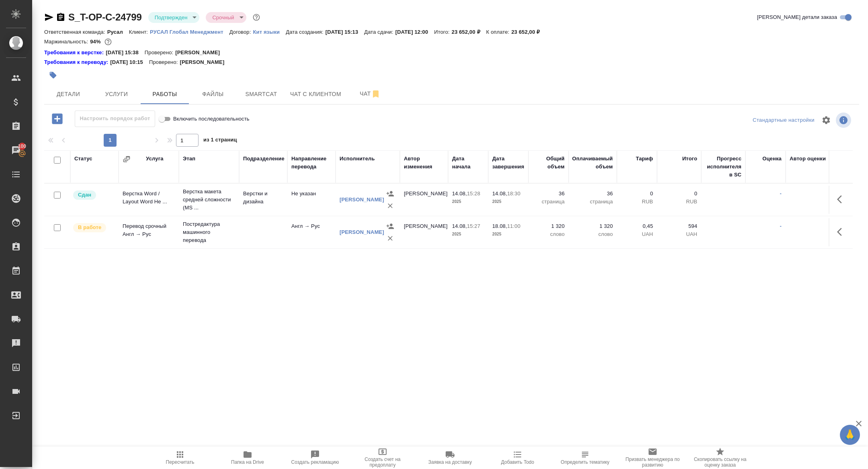 The image size is (868, 469). I want to click on td: Верстки и дизайна, so click(263, 200).